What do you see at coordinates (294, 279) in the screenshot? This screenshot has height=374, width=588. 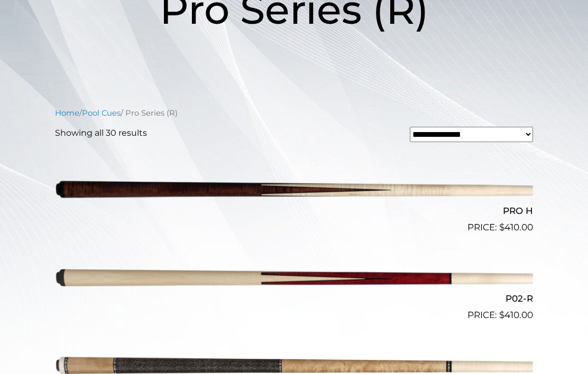 I see `img: P02-R` at bounding box center [294, 279].